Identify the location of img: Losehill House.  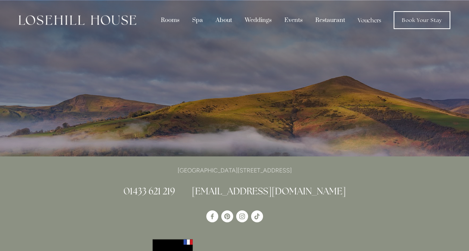
(77, 20).